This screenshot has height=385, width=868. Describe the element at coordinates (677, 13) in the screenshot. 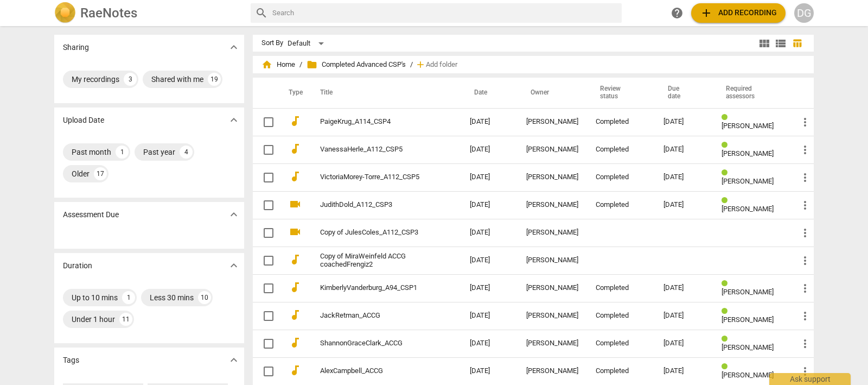

I see `span: help` at that location.